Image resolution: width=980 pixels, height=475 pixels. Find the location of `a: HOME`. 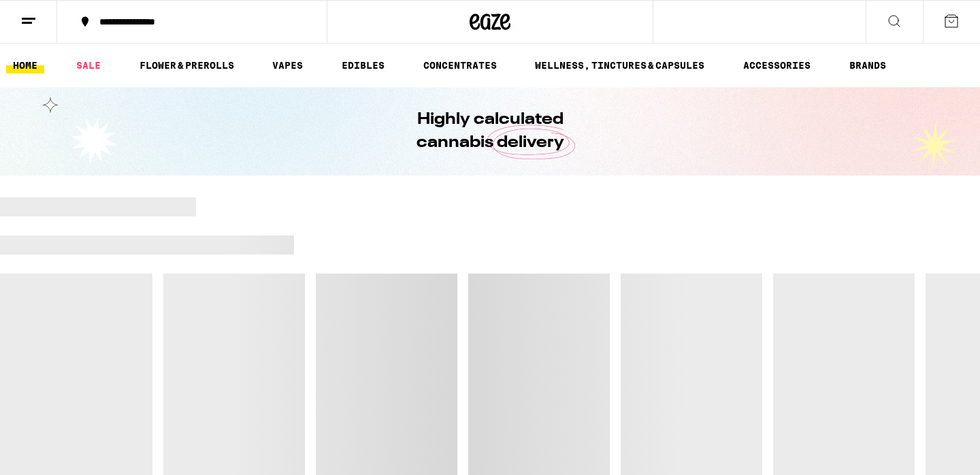

a: HOME is located at coordinates (25, 65).